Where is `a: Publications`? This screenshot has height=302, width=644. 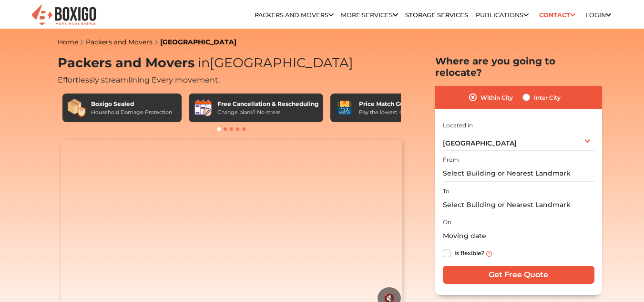 a: Publications is located at coordinates (502, 15).